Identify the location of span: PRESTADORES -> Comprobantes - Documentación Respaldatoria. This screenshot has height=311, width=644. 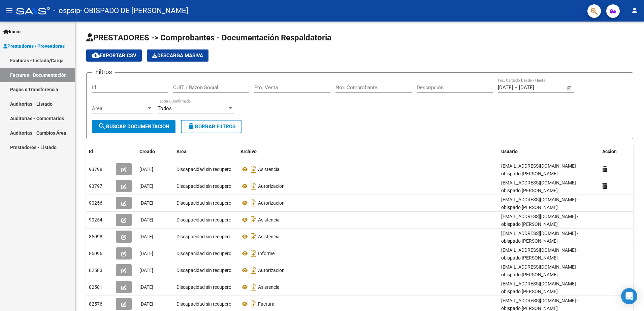
(209, 38).